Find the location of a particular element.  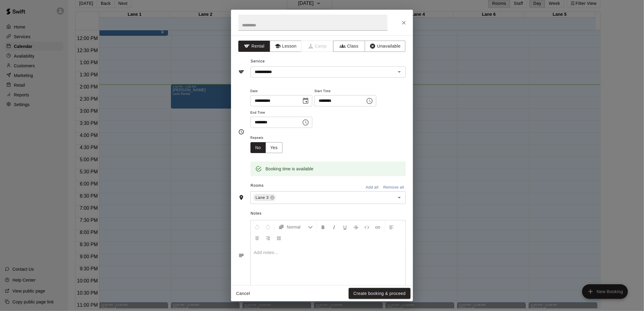

button: Lesson is located at coordinates (286, 46).